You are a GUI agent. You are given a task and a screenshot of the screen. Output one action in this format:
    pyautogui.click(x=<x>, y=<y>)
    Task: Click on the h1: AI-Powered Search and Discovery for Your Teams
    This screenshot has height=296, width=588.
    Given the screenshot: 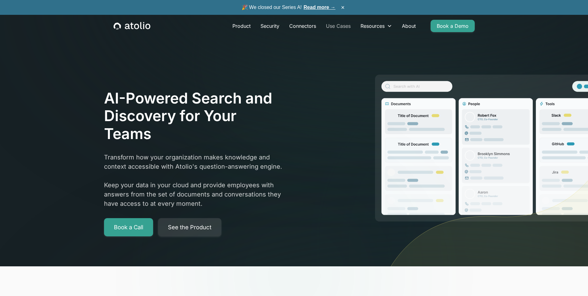 What is the action you would take?
    pyautogui.click(x=195, y=116)
    